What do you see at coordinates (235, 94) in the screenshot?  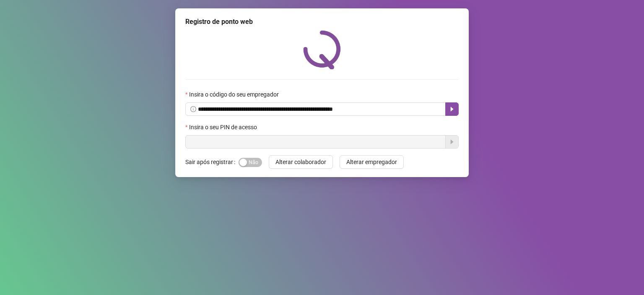 I see `label: Insira o código do seu empregador` at bounding box center [235, 94].